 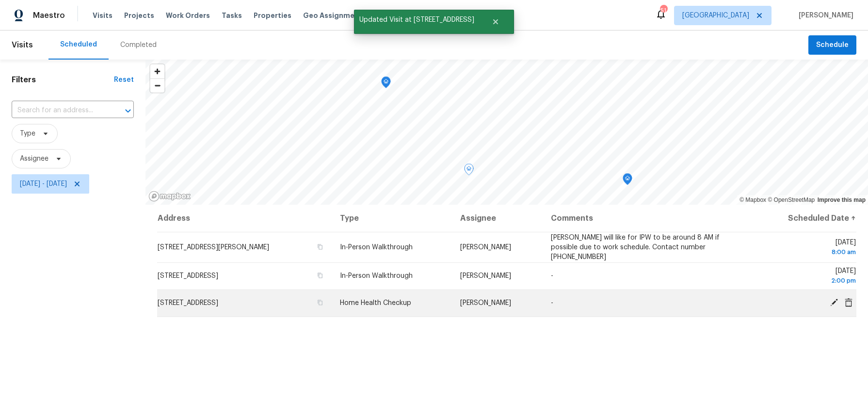 I want to click on th: Comments, so click(x=648, y=219).